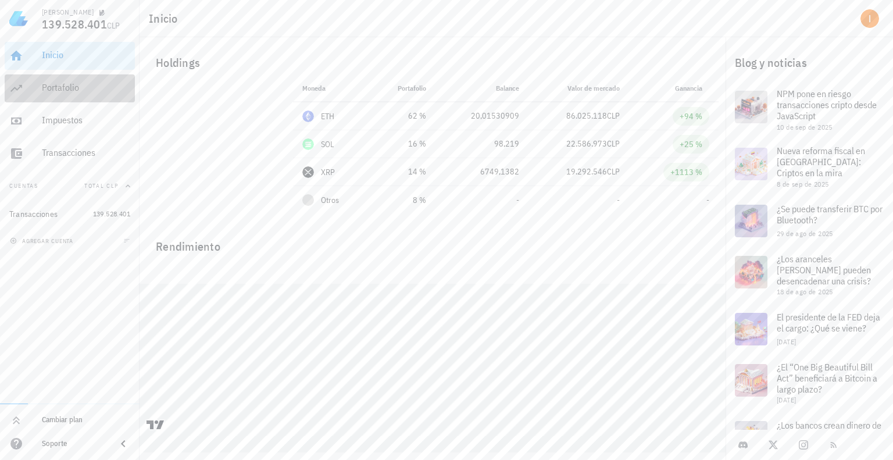 This screenshot has width=893, height=460. Describe the element at coordinates (482, 144) in the screenshot. I see `div: 98,219` at that location.